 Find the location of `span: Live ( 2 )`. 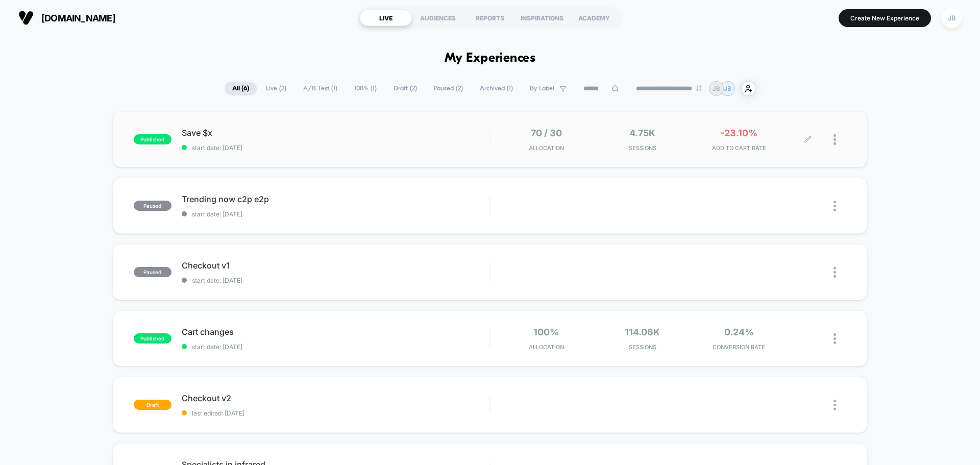

span: Live ( 2 ) is located at coordinates (276, 88).